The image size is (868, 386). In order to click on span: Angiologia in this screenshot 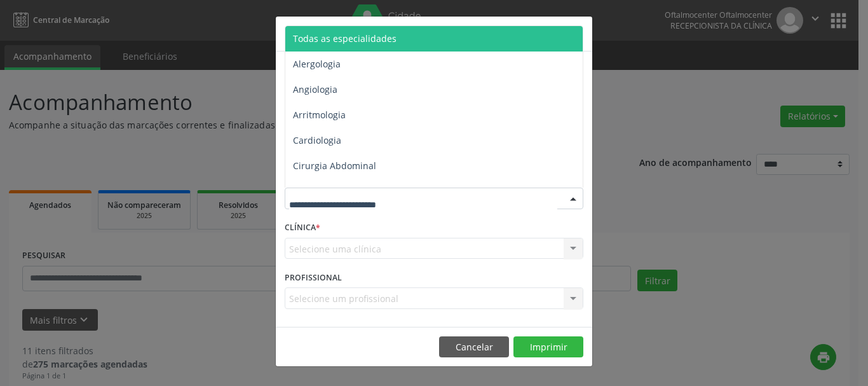, I will do `click(315, 89)`.